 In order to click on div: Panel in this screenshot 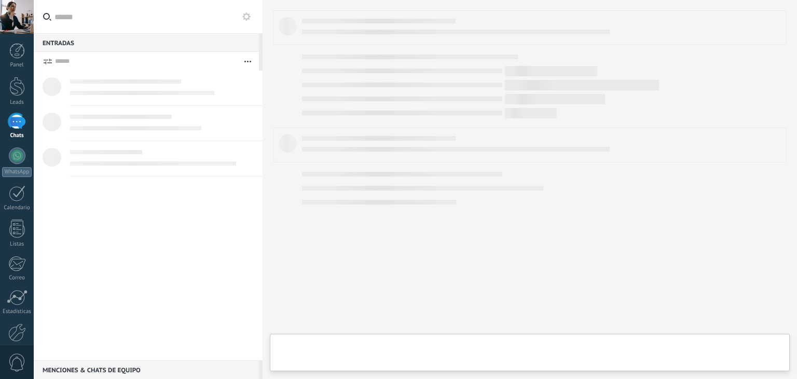, I will do `click(17, 65)`.